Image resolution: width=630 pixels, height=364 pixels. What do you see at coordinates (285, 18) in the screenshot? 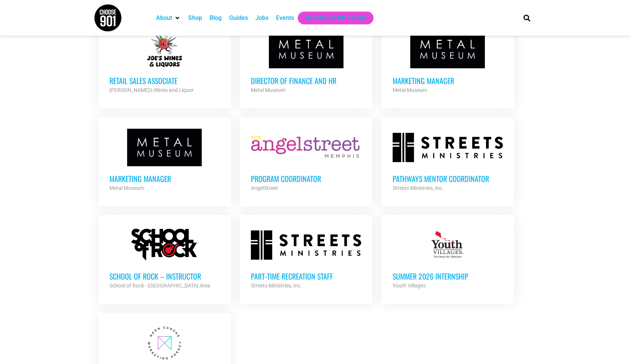
I see `a: Events` at bounding box center [285, 18].